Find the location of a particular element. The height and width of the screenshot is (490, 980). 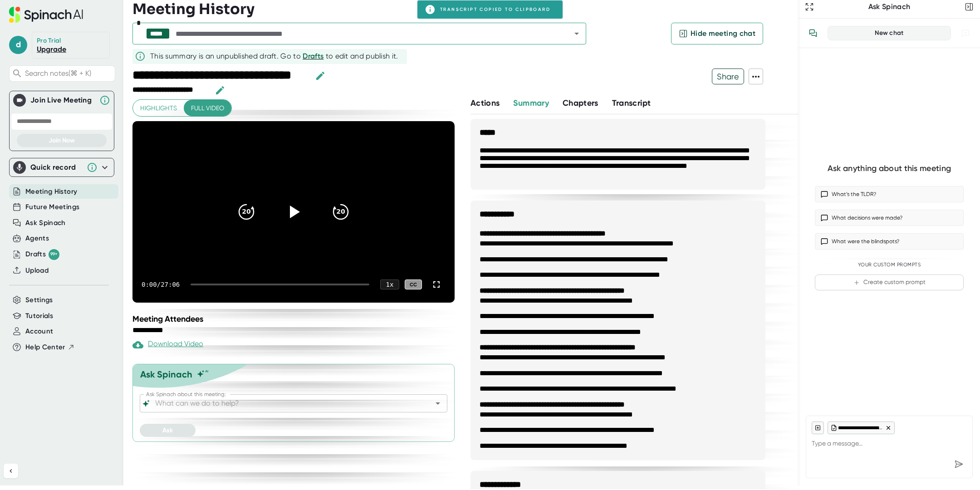

span: Search notes (⌘ + K) is located at coordinates (68, 73).